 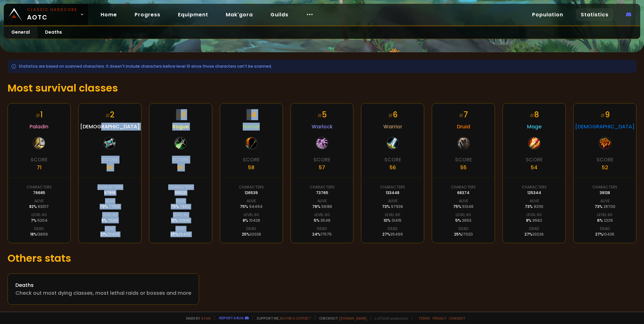 What do you see at coordinates (251, 193) in the screenshot?
I see `div: 126539` at bounding box center [251, 193].